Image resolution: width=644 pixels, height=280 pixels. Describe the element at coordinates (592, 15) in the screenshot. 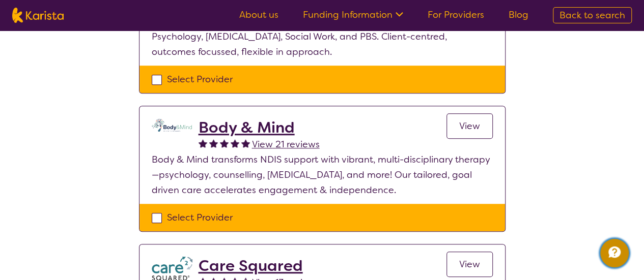

I see `a: Back to search` at that location.